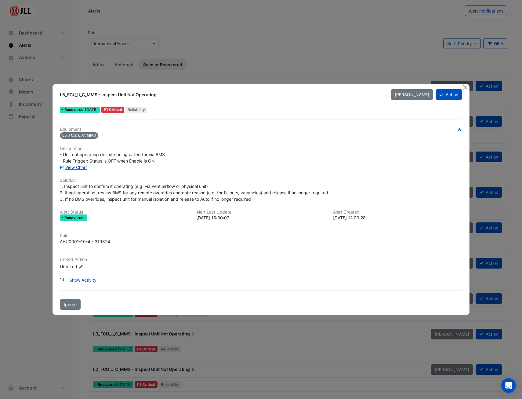  I want to click on span: Ignore, so click(70, 304).